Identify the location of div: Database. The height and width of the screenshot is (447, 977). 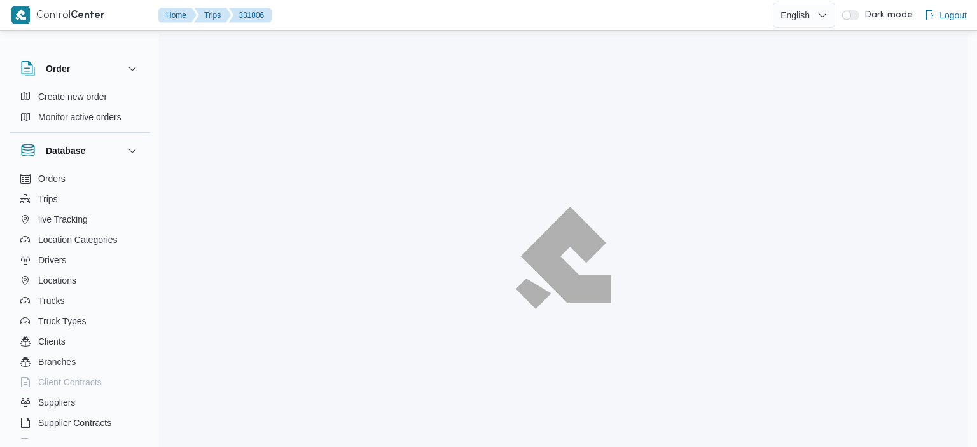
(80, 306).